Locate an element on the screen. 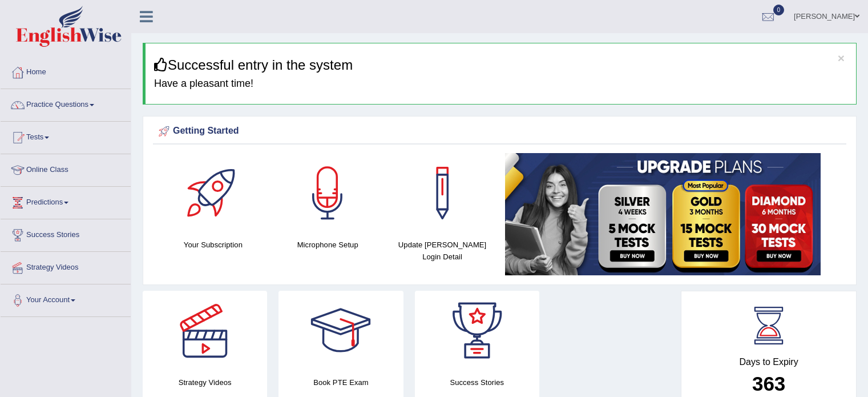 This screenshot has width=868, height=397. h4: Have a pleasant time! is located at coordinates (501, 84).